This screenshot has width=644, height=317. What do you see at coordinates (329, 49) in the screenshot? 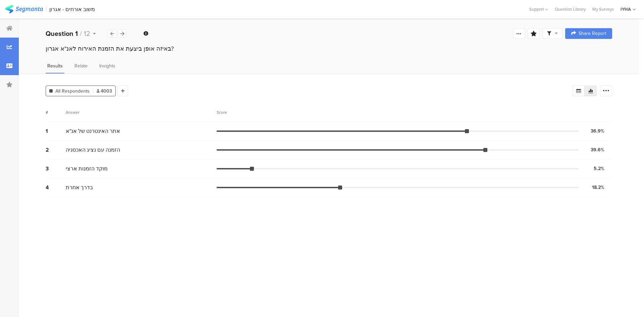
I see `div: באיזה אופן ביצעת את הזמנת האירוח לאנ"א אגרון?` at bounding box center [329, 49].